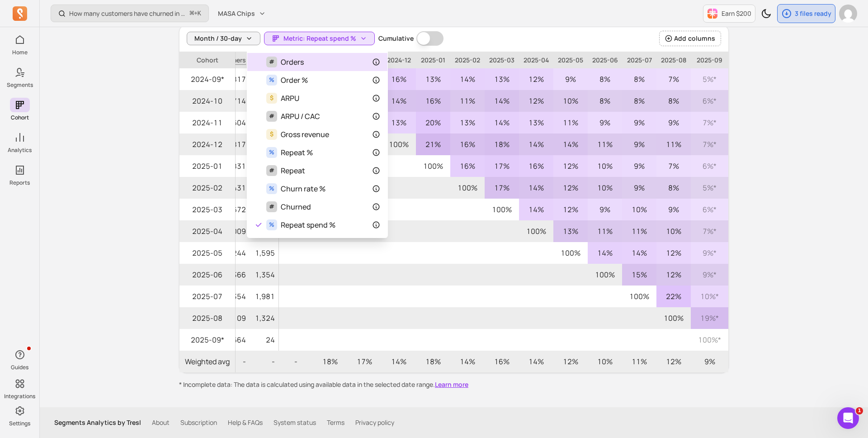  Describe the element at coordinates (303, 189) in the screenshot. I see `span: Churn rate %` at that location.